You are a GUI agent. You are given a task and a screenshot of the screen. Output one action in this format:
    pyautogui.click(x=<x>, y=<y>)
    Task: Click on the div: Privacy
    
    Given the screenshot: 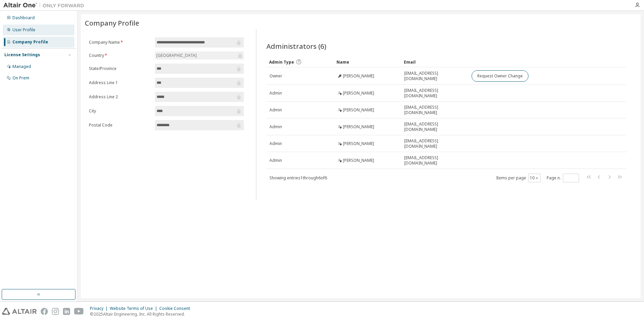 What is the action you would take?
    pyautogui.click(x=100, y=308)
    